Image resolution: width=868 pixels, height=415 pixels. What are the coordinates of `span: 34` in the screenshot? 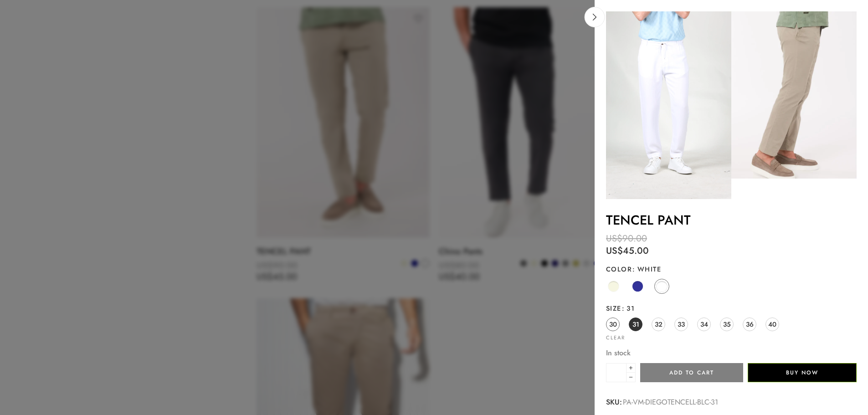 It's located at (704, 324).